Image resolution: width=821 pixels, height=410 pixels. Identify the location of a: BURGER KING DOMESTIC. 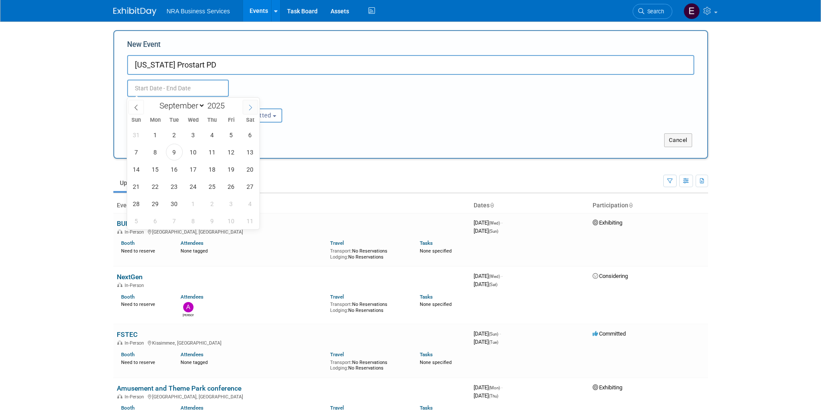
(156, 224).